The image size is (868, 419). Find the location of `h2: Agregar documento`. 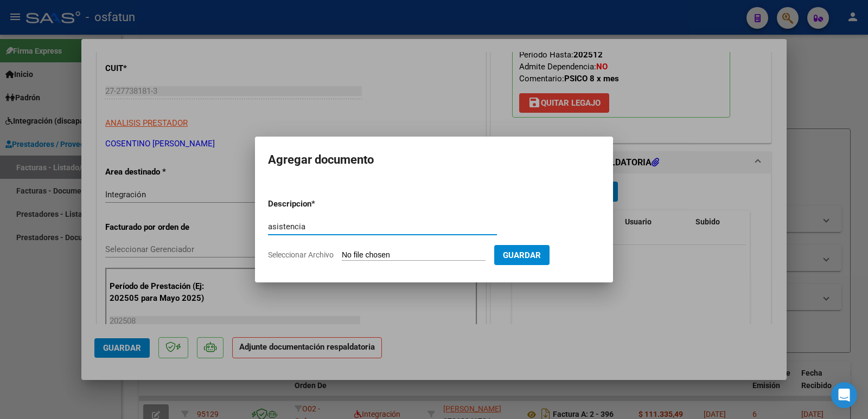

h2: Agregar documento is located at coordinates (434, 160).